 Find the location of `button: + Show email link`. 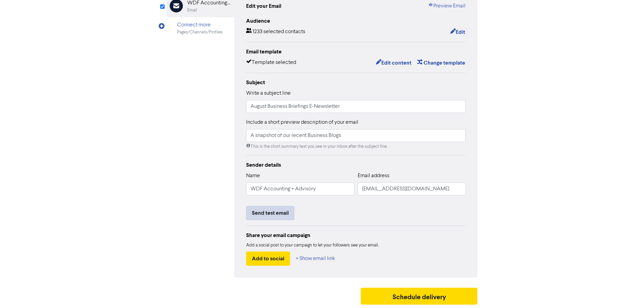

button: + Show email link is located at coordinates (315, 259).